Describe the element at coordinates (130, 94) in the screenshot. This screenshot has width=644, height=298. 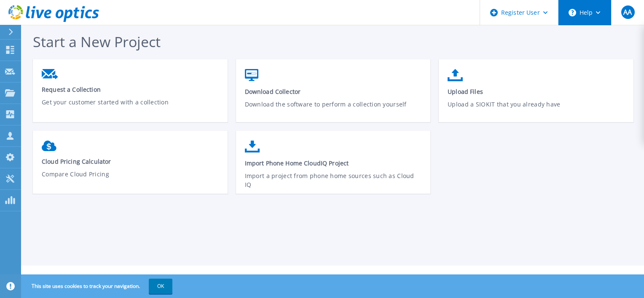
I see `a: Request a CollectionGet your customer started with a collection` at that location.